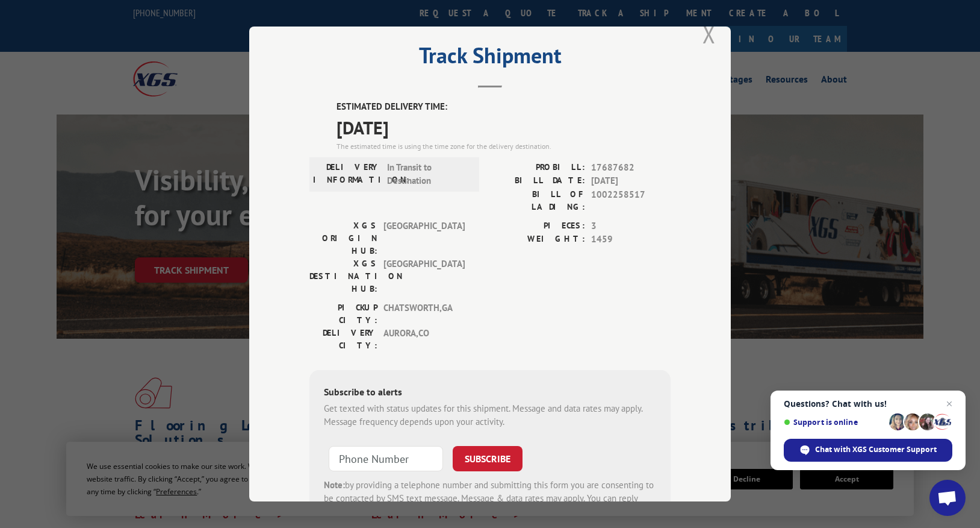 This screenshot has height=528, width=980. Describe the element at coordinates (631, 200) in the screenshot. I see `span: 1002258517` at that location.